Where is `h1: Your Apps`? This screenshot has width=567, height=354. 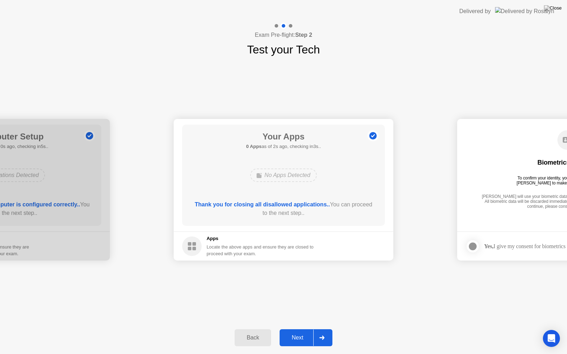 h1: Your Apps is located at coordinates (283, 137).